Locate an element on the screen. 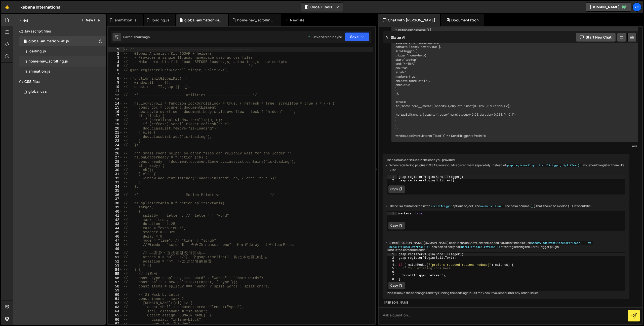  code: gsap.registerPlugin(ScrollTrigger, SplitText); is located at coordinates (543, 166).